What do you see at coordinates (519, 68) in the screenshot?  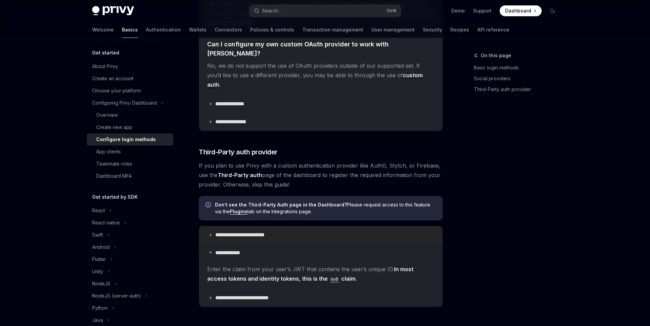 I see `a: Basic login methods` at bounding box center [519, 68].